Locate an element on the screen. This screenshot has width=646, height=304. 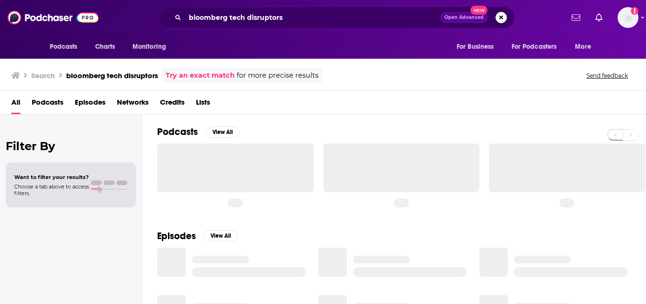
span: Charts is located at coordinates (105, 47).